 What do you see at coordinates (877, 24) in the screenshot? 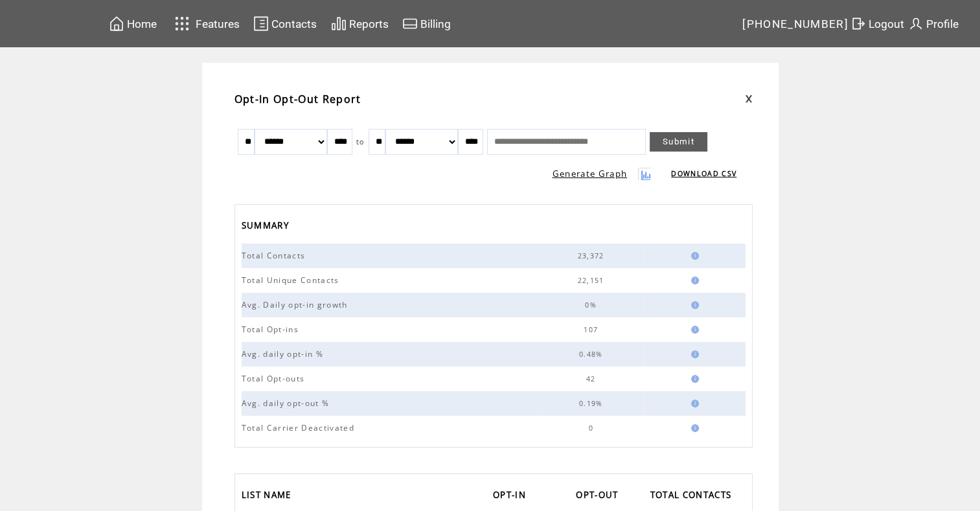
I see `a: Logout` at bounding box center [877, 24].